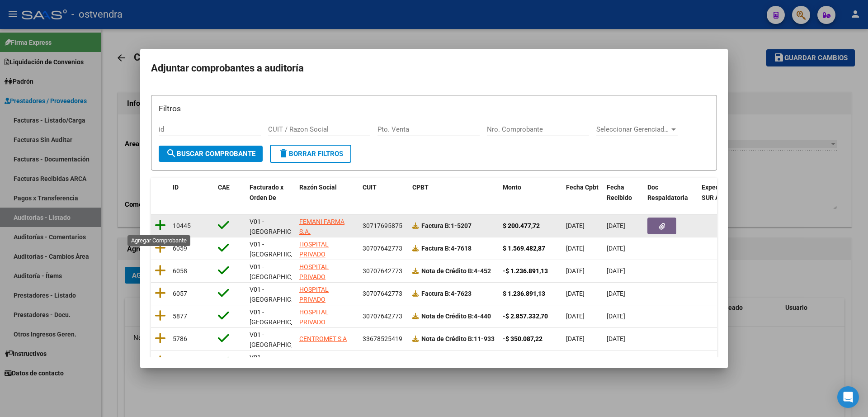 This screenshot has width=868, height=417. What do you see at coordinates (512, 187) in the screenshot?
I see `span: Monto` at bounding box center [512, 187].